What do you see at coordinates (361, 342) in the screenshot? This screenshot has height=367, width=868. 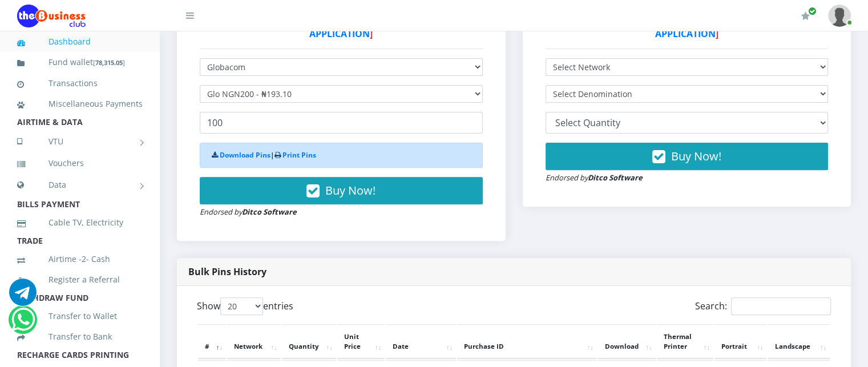 I see `th: Unit Price: activate to sort column ascending` at bounding box center [361, 342].